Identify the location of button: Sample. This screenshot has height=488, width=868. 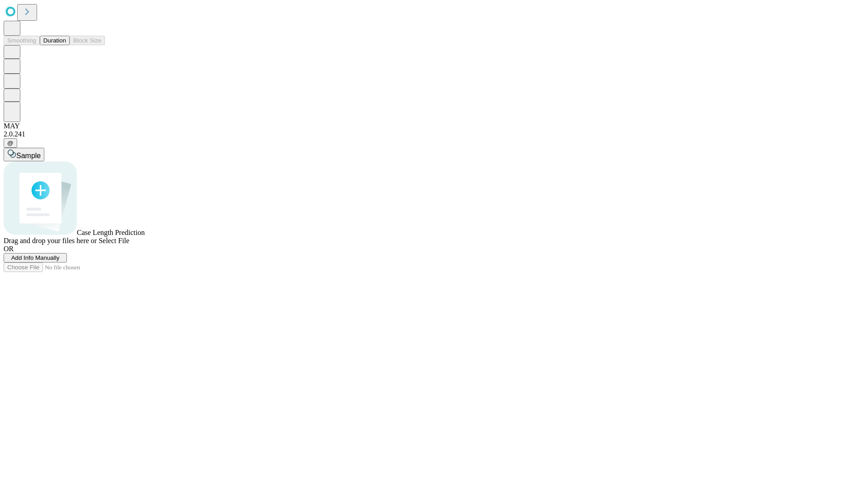
(24, 154).